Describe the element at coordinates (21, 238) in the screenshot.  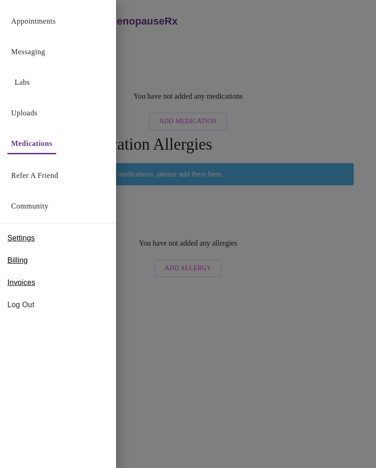
I see `span: Settings` at that location.